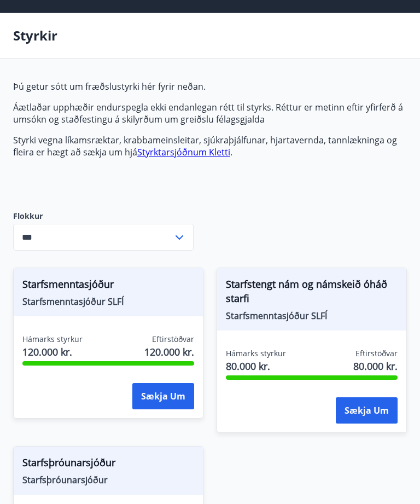 This screenshot has width=420, height=504. What do you see at coordinates (103, 217) in the screenshot?
I see `label: Flokkur` at bounding box center [103, 217].